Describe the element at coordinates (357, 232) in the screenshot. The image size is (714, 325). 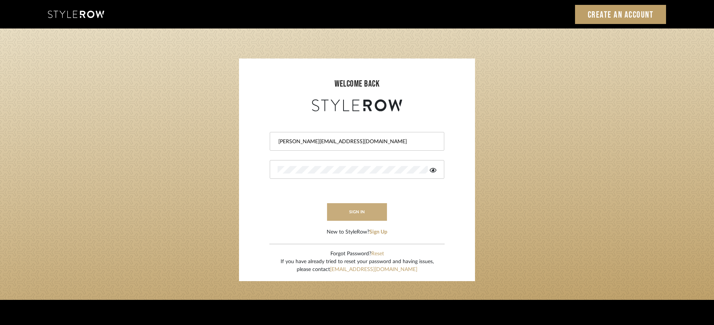
I see `div: New to StyleRow?` at that location.